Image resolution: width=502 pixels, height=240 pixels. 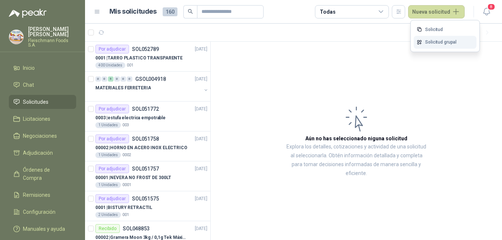 I want to click on span: Licitaciones, so click(x=37, y=119).